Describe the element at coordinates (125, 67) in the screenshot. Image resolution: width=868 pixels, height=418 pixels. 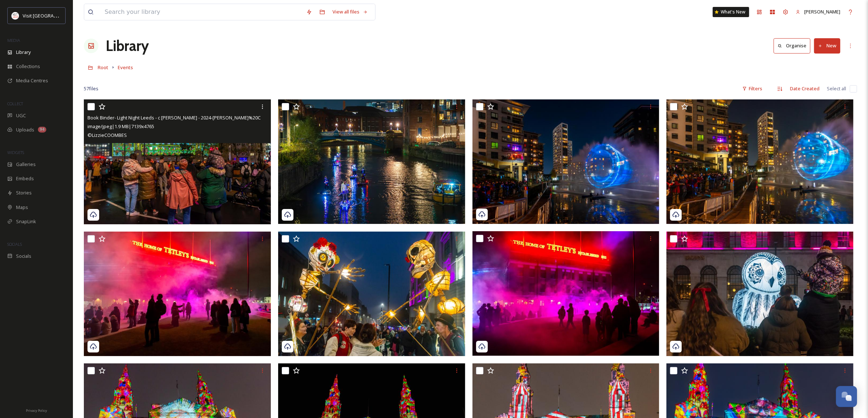
I see `span: Events` at that location.